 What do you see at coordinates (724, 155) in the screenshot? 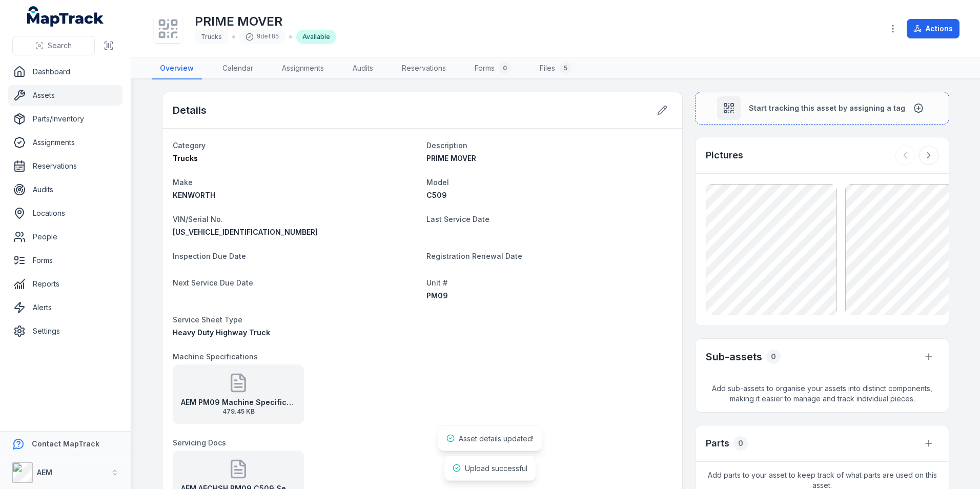
I see `h3: Pictures` at bounding box center [724, 155].